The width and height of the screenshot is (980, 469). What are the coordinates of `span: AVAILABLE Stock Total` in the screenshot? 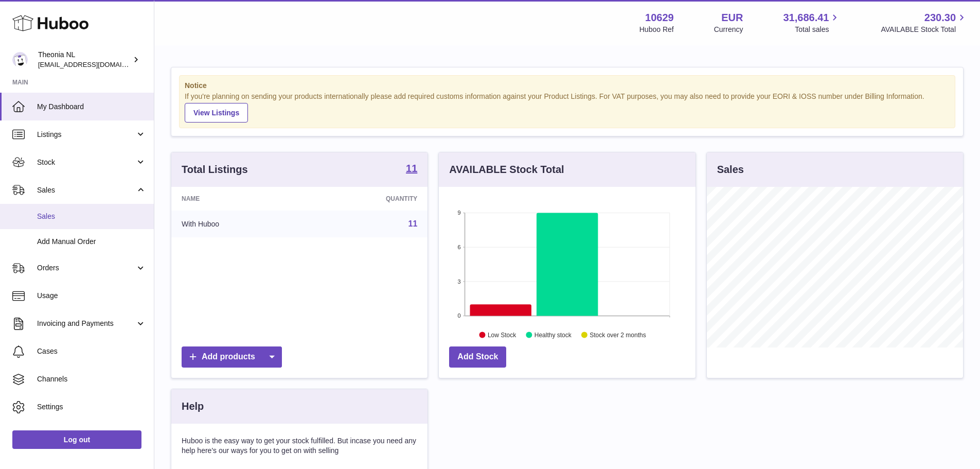 It's located at (925, 29).